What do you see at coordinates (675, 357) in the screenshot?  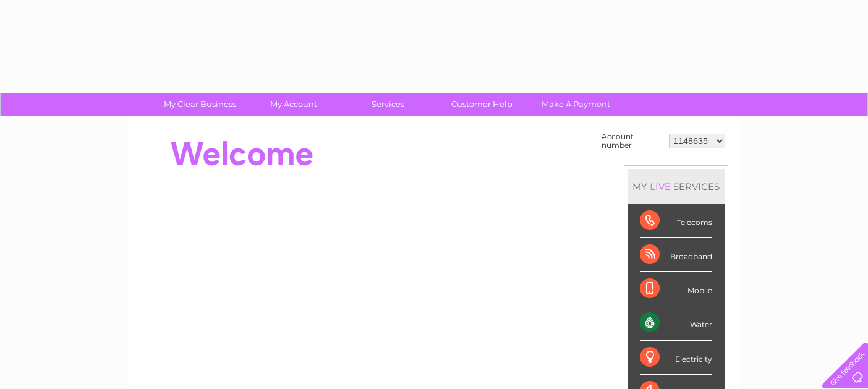 I see `div: Electricity` at bounding box center [675, 357].